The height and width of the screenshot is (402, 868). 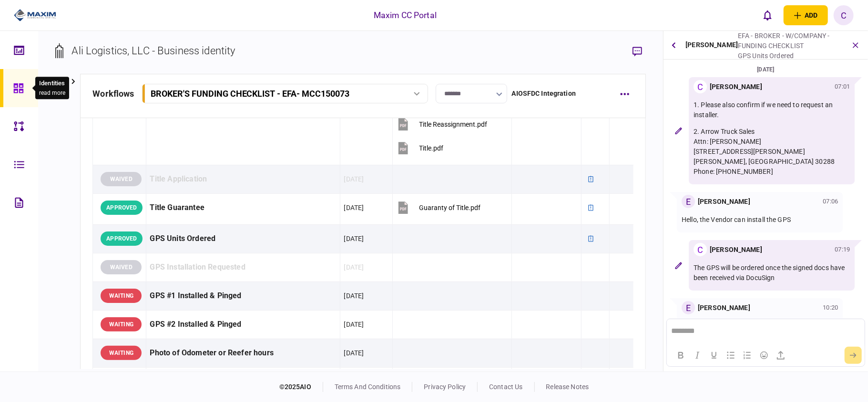 What do you see at coordinates (243, 268) in the screenshot?
I see `div: GPS Installation Requested` at bounding box center [243, 268].